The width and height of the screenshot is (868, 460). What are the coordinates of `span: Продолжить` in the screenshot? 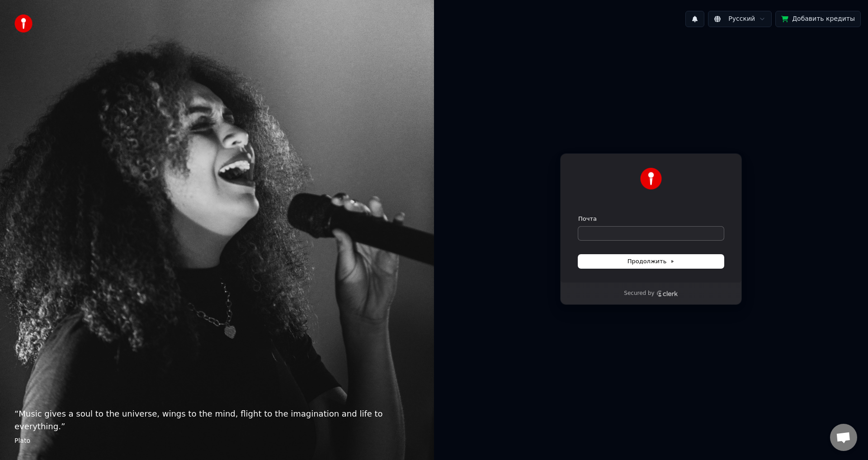 It's located at (650, 261).